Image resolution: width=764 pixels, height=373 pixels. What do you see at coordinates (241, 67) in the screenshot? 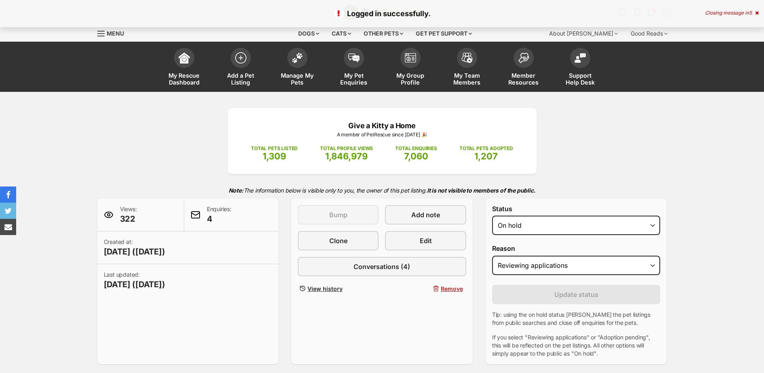
I see `a: Add a Pet Listing` at bounding box center [241, 67].